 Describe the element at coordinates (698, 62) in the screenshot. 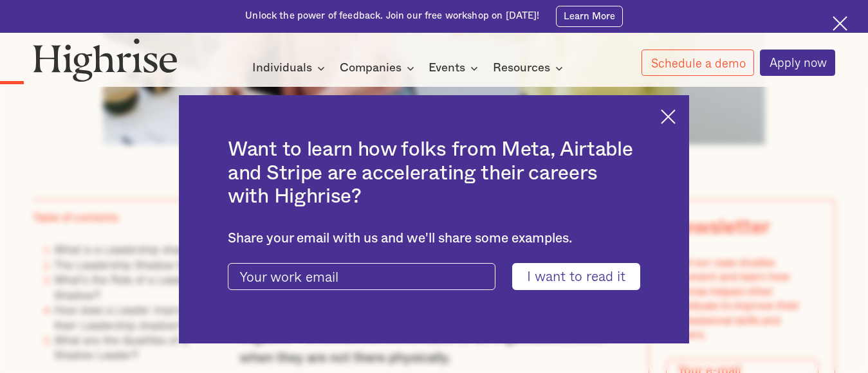

I see `a: Schedule a demo` at that location.